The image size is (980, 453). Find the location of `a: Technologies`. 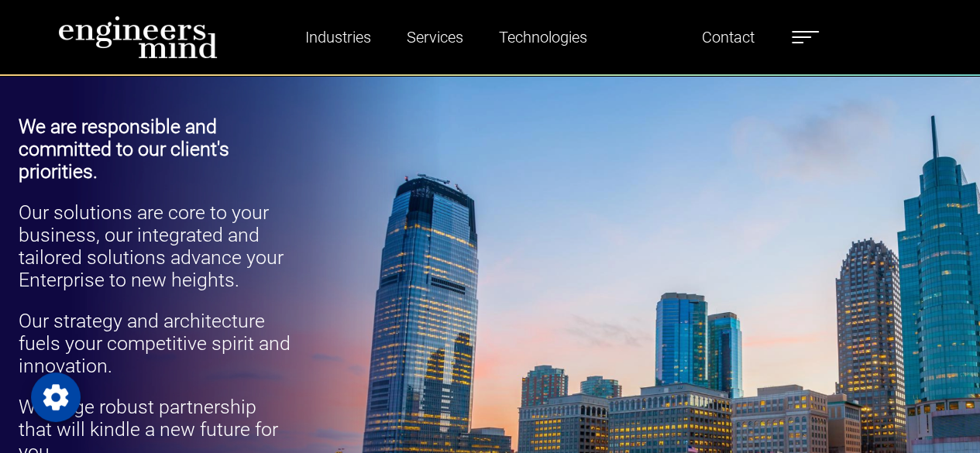

a: Technologies is located at coordinates (543, 37).